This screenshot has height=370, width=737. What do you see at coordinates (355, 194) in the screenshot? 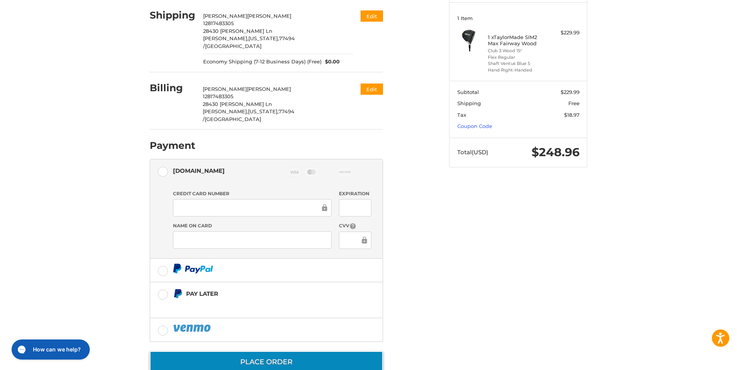
I see `label: Expiration` at bounding box center [355, 194].